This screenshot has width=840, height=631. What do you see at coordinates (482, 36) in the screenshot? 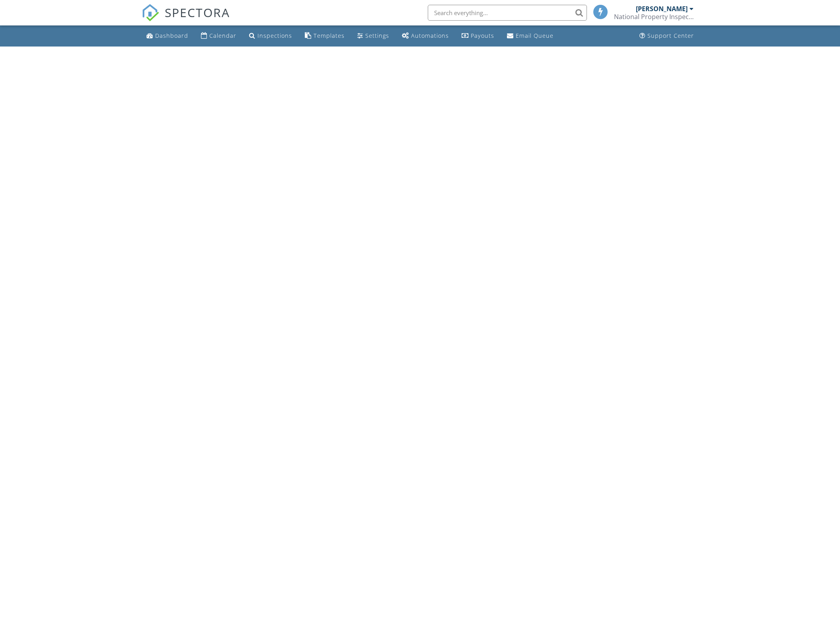
I see `div: Payouts` at bounding box center [482, 36].